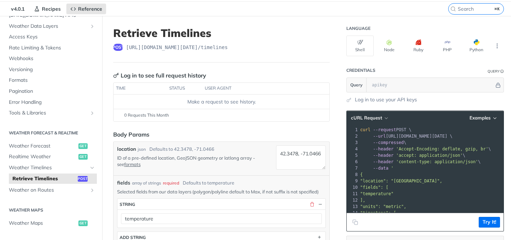 This screenshot has width=511, height=240. I want to click on span: --data, so click(381, 168).